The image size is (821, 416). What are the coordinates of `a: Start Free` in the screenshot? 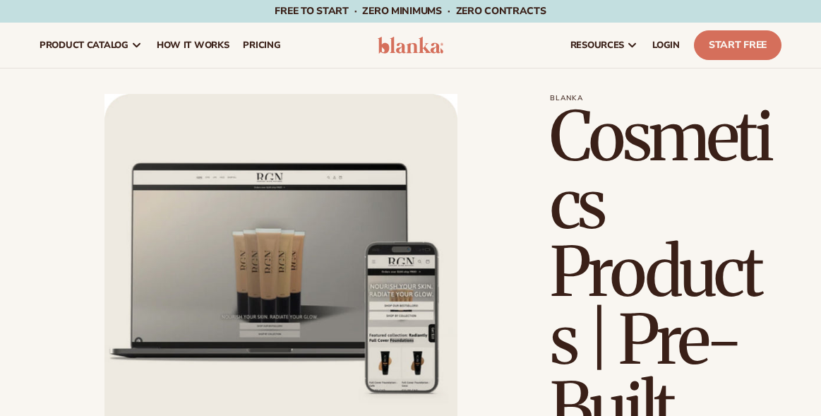 It's located at (738, 45).